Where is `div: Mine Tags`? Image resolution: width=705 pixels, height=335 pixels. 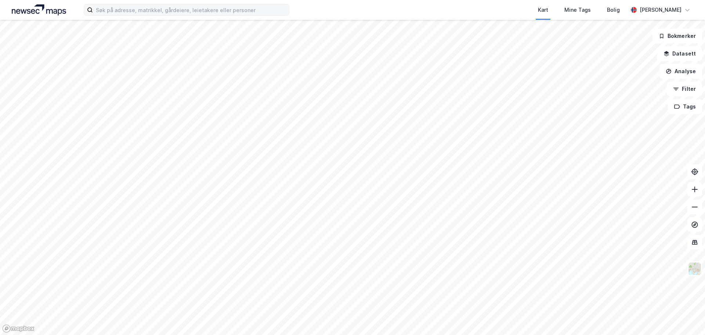 div: Mine Tags is located at coordinates (578, 10).